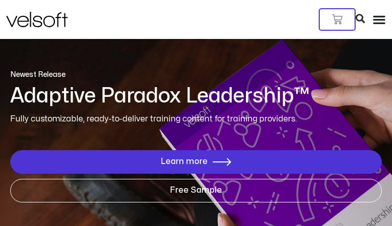 The width and height of the screenshot is (392, 226). Describe the element at coordinates (196, 119) in the screenshot. I see `p: Fully customizable, ready-to-deliver training content for training providers.` at that location.